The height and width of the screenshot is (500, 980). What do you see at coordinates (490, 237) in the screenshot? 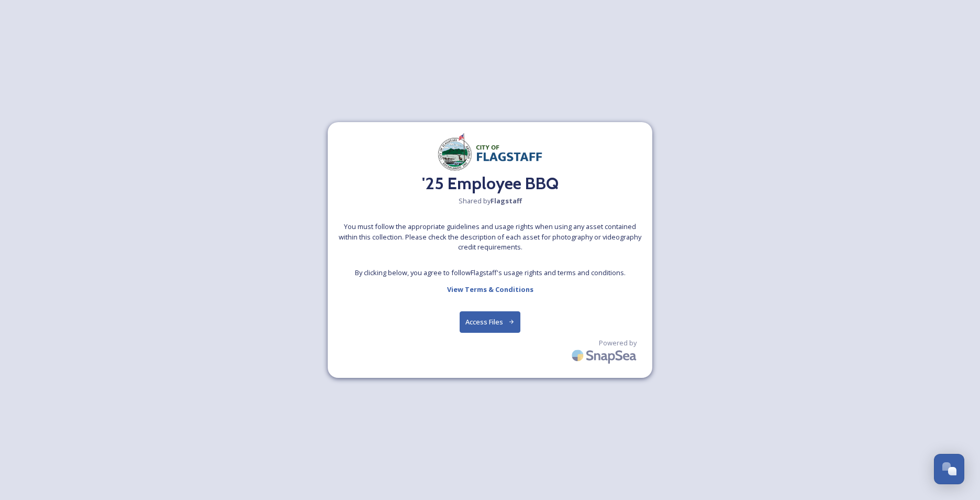
I see `span: You must follow the appropriate guidelines and usage rights when using any asset contained within...` at bounding box center [490, 237].